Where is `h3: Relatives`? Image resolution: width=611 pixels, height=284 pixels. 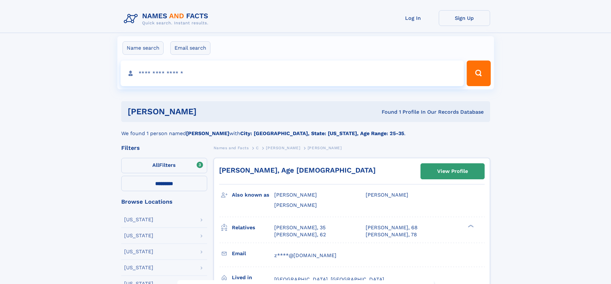 h3: Relatives is located at coordinates (253, 228).